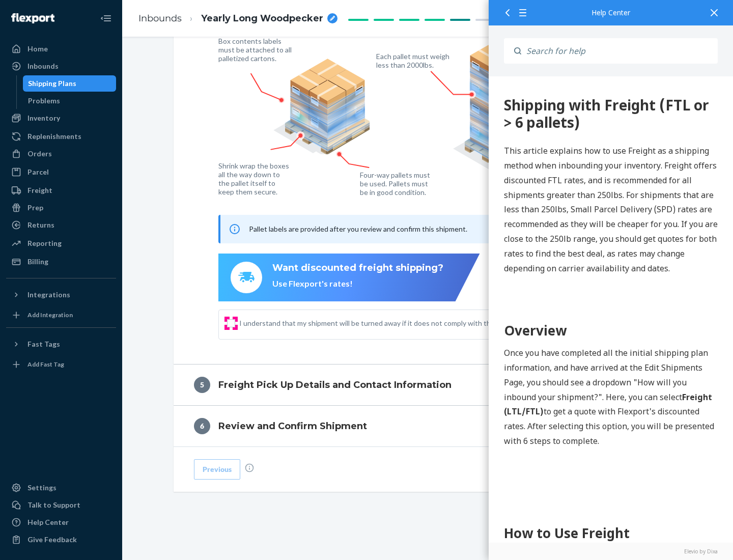  Describe the element at coordinates (414, 61) in the screenshot. I see `figcaption: Each pallet must weigh less than 2000lbs.` at that location.